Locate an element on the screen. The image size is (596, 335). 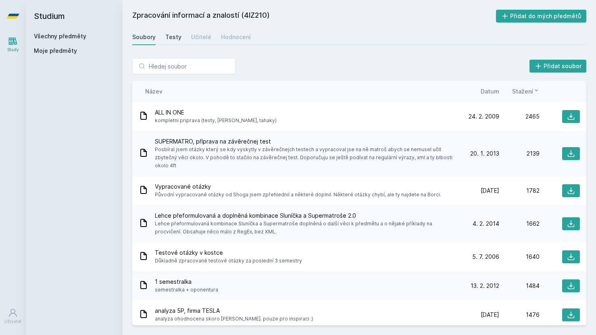
a: Všechny předměty is located at coordinates (60, 36).